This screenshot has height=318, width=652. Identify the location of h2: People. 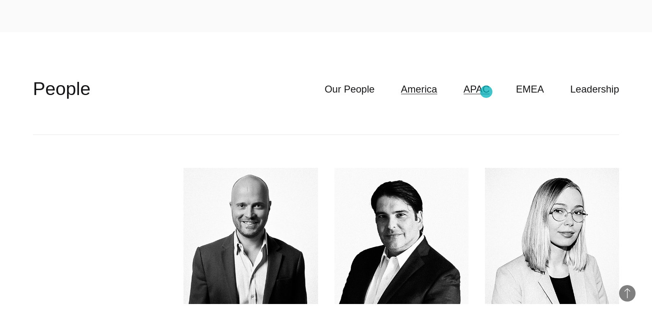
(62, 89).